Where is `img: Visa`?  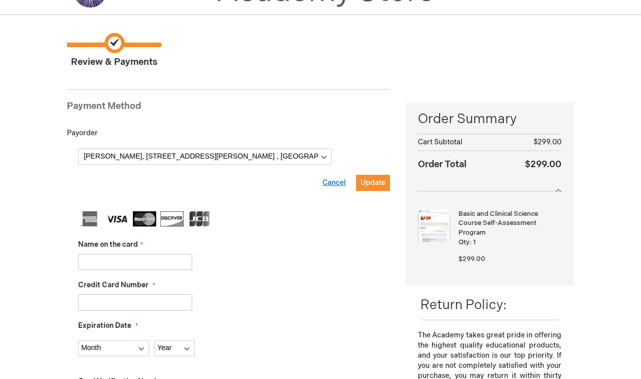 img: Visa is located at coordinates (117, 219).